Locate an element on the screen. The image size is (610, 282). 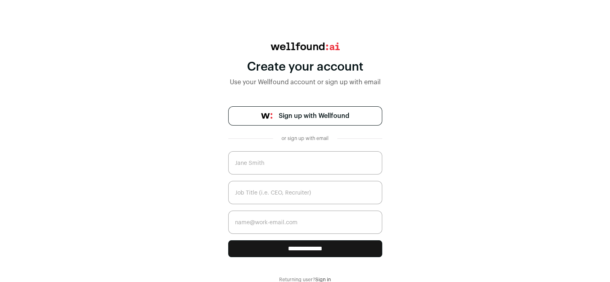
span: Sign up with Wellfound is located at coordinates (314, 116).